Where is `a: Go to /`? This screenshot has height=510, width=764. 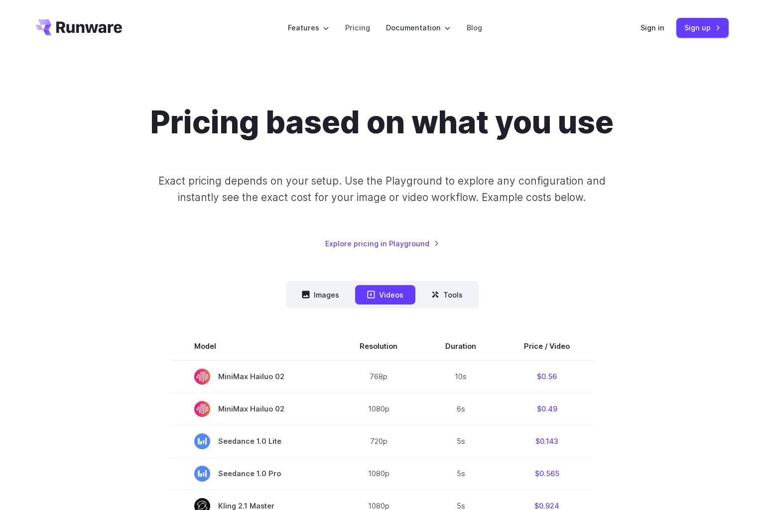
a: Go to / is located at coordinates (79, 27).